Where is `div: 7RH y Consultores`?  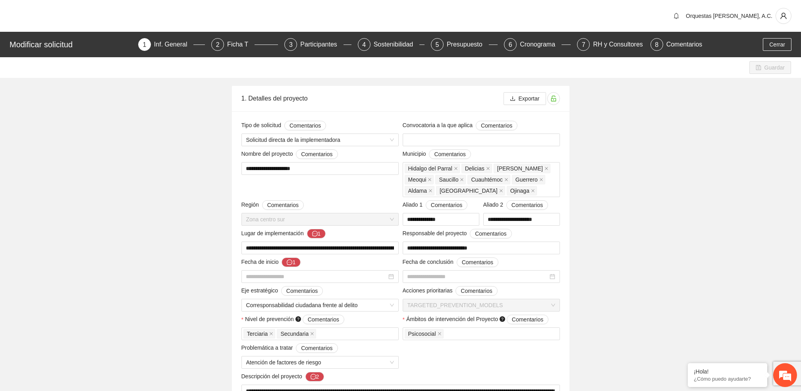
div: 7RH y Consultores is located at coordinates (611, 44).